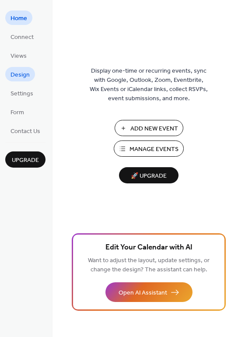 The width and height of the screenshot is (245, 337). Describe the element at coordinates (149, 85) in the screenshot. I see `span: Display one-time or recurring events, sync with Google, Outlook, Zoom, Eventbrite, Wix Events or ...` at that location.